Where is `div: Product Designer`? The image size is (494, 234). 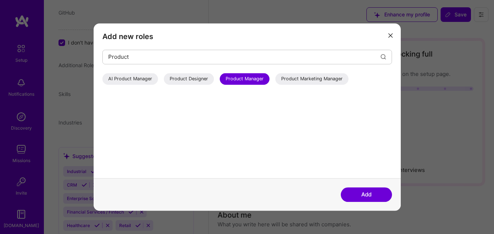
div: Product Designer is located at coordinates (189, 79).